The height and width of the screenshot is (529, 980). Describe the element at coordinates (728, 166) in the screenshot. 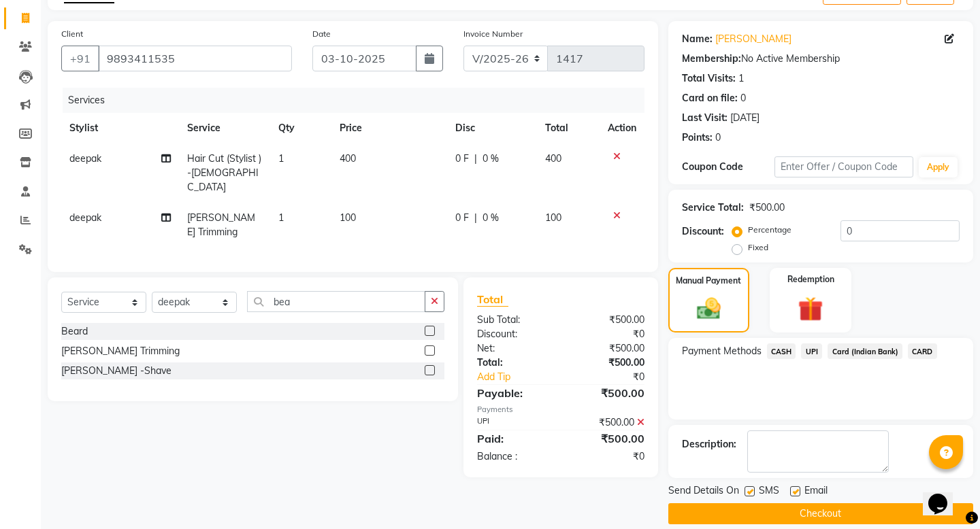

I see `div: Coupon Code` at that location.